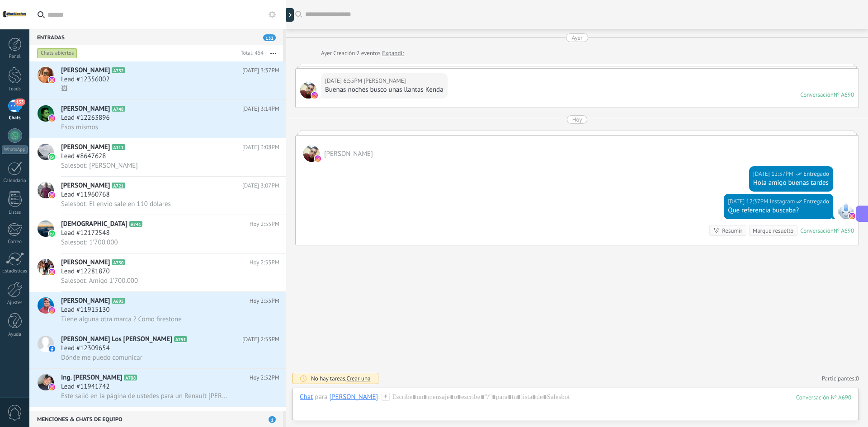 The image size is (868, 427). What do you see at coordinates (341, 378) in the screenshot?
I see `div: No hay tareas.` at bounding box center [341, 378].